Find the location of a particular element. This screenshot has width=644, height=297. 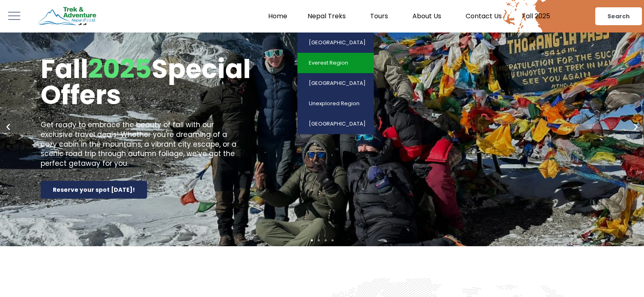

span: Go to slide 1 is located at coordinates (312, 240).